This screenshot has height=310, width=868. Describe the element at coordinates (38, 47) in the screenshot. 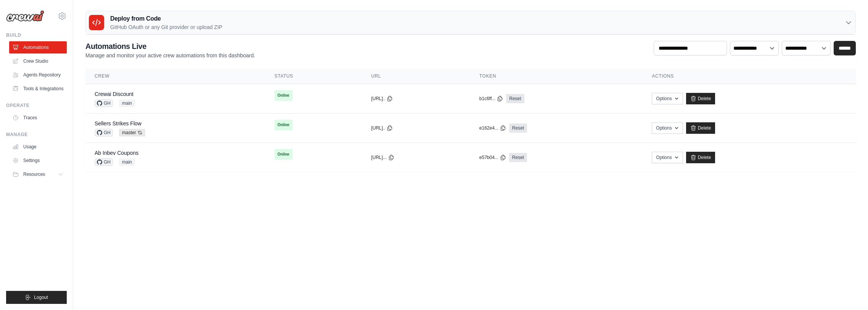

I see `a: Automations` at that location.